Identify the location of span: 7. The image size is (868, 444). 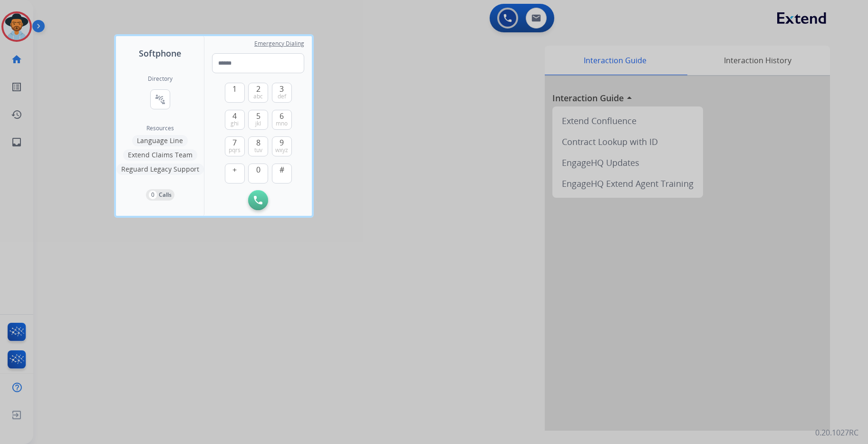
(234, 143).